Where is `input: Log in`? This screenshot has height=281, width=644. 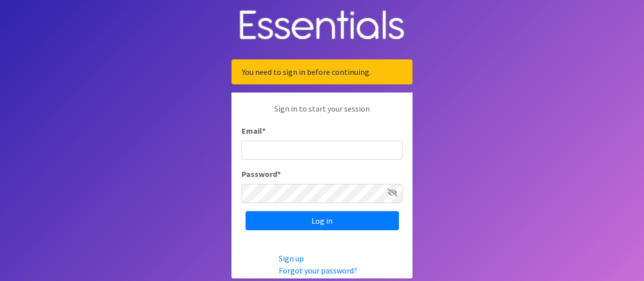 input: Log in is located at coordinates (322, 221).